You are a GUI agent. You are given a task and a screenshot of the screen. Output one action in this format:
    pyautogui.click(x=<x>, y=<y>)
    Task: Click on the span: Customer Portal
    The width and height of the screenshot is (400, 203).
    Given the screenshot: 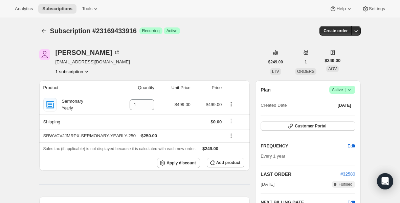 What is the action you would take?
    pyautogui.click(x=310, y=126)
    